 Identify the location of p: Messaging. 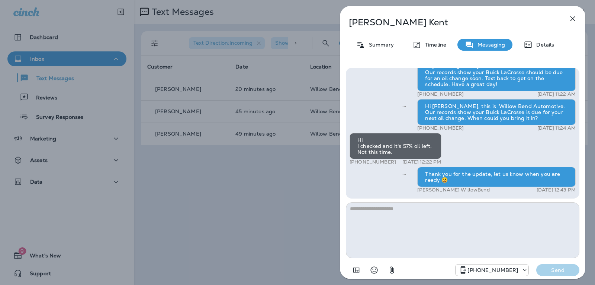
(489, 45).